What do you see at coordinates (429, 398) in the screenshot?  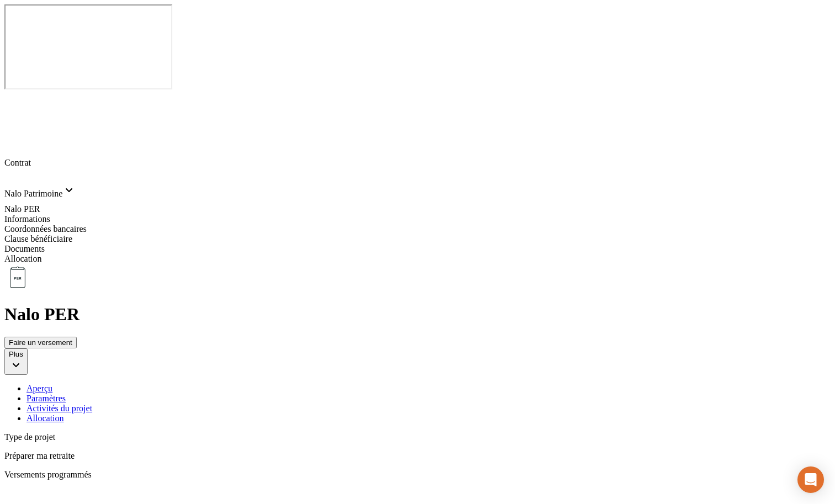 I see `div: Paramètres` at bounding box center [429, 398].